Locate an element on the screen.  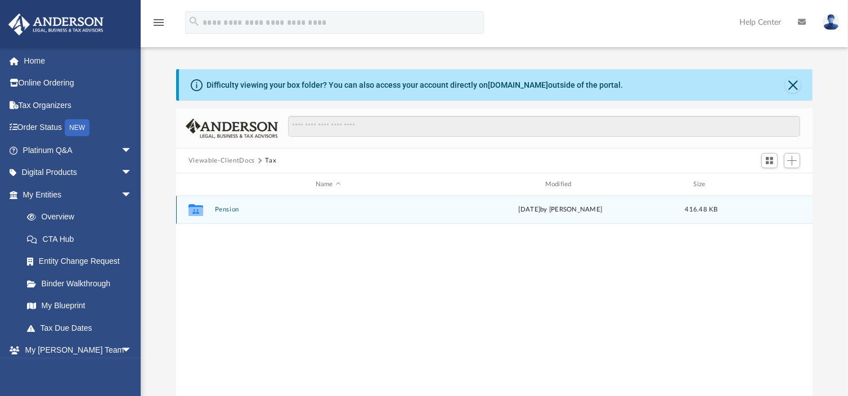
i: menu is located at coordinates (159, 23).